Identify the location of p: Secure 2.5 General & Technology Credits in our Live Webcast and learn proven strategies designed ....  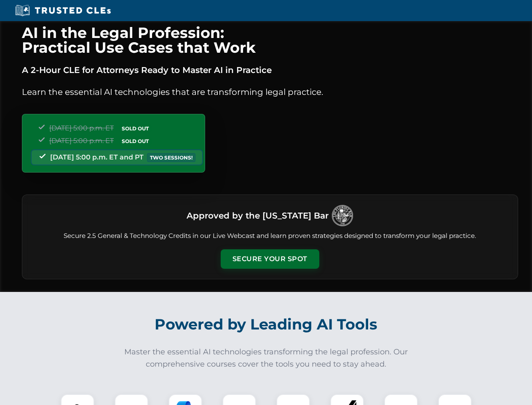
(270, 236).